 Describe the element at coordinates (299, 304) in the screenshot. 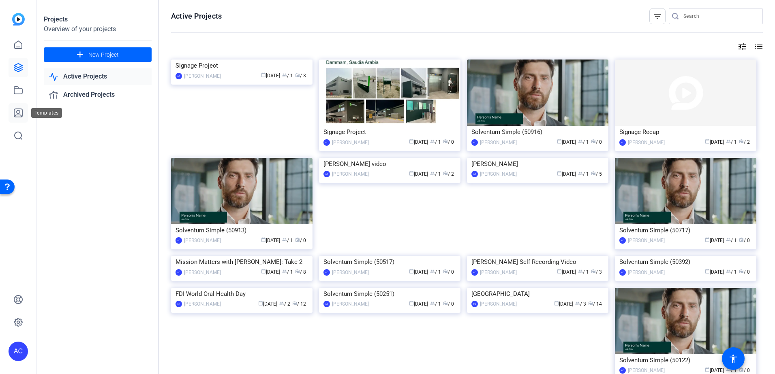

I see `span: / 12` at that location.